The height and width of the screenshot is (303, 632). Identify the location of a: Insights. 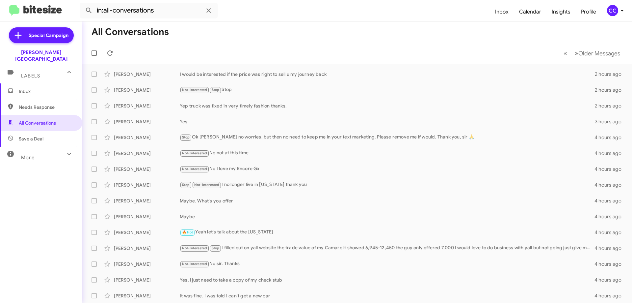
(561, 12).